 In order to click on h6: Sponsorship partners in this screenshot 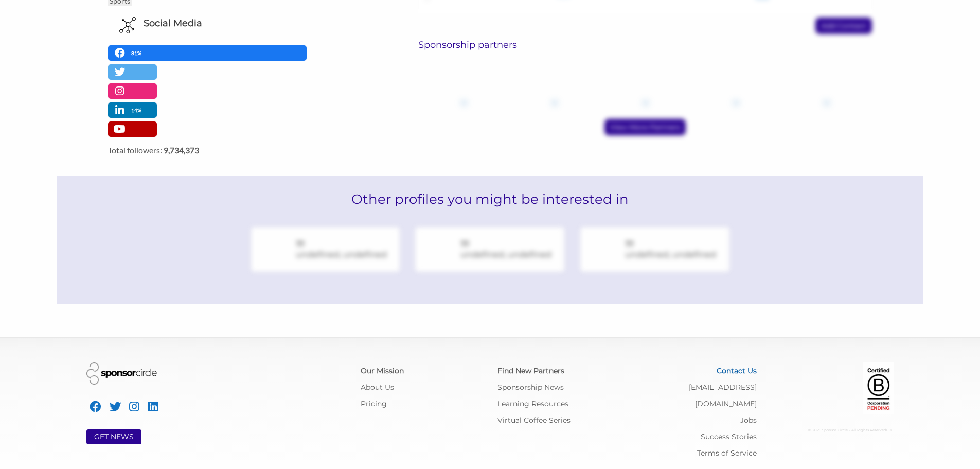, I will do `click(646, 45)`.